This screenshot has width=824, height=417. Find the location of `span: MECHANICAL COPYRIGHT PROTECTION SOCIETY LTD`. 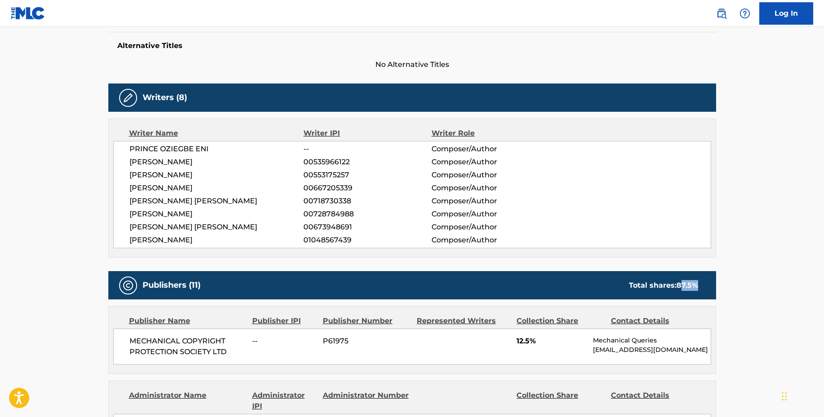

span: MECHANICAL COPYRIGHT PROTECTION SOCIETY LTD is located at coordinates (187, 347).